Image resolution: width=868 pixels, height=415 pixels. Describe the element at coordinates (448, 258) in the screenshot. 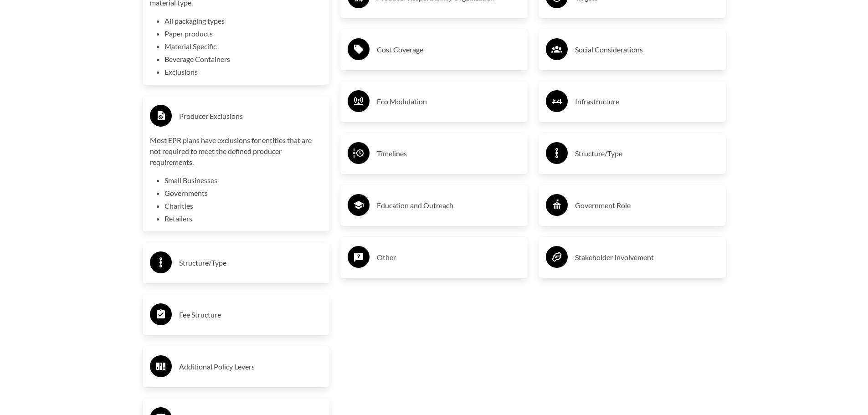

I see `h3: Other` at that location.